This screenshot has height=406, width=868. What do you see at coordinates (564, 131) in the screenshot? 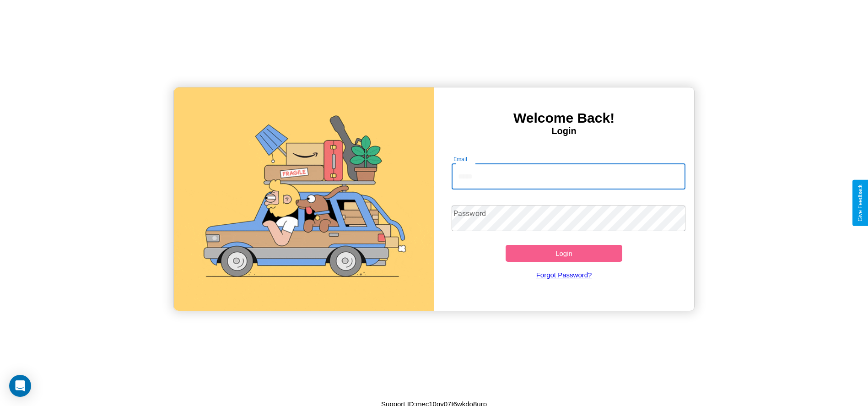
I see `h4: Login` at bounding box center [564, 131].